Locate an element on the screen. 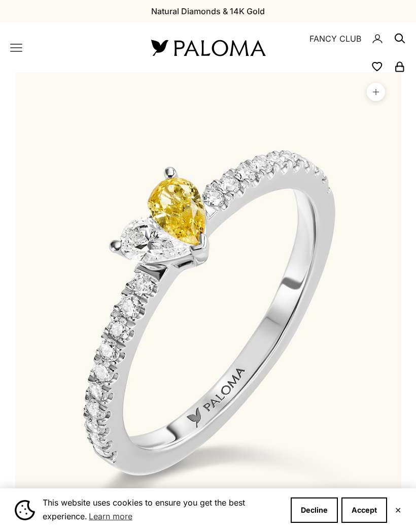 This screenshot has height=532, width=416. button: Decline is located at coordinates (314, 510).